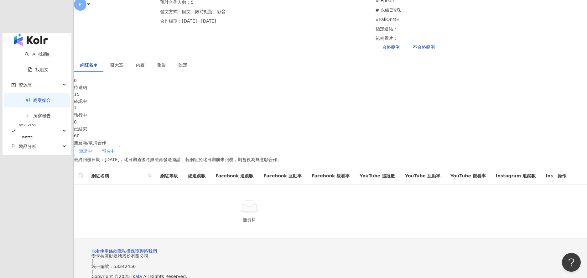  I want to click on div: 內容, so click(140, 65).